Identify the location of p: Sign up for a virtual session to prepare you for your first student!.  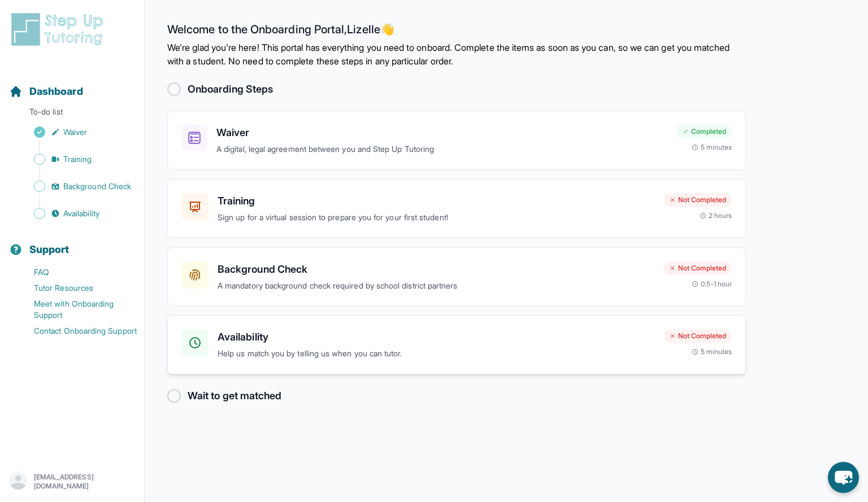
(435, 218).